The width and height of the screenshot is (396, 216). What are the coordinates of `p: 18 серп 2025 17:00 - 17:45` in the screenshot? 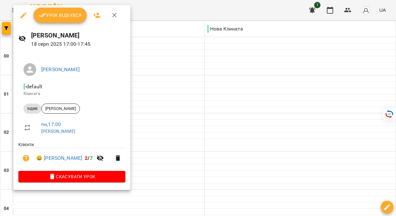 It's located at (78, 44).